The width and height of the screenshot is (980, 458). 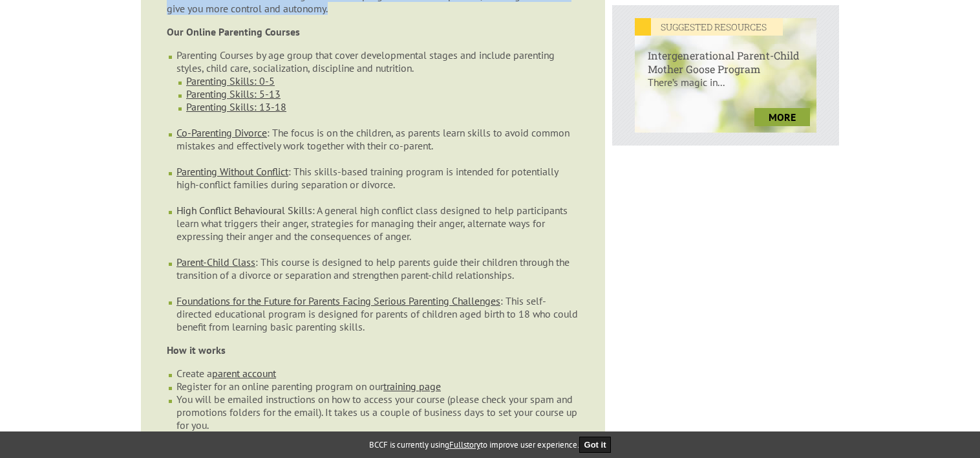 I want to click on button: Got it, so click(x=595, y=444).